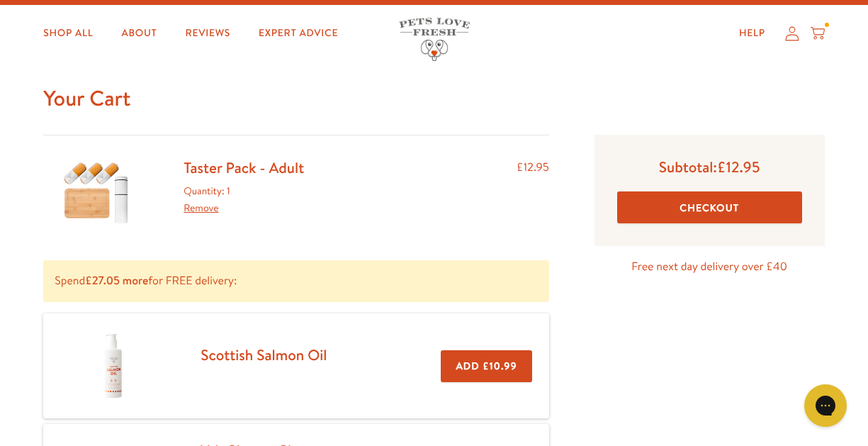  What do you see at coordinates (243, 167) in the screenshot?
I see `a: Taster Pack - Adult` at bounding box center [243, 167].